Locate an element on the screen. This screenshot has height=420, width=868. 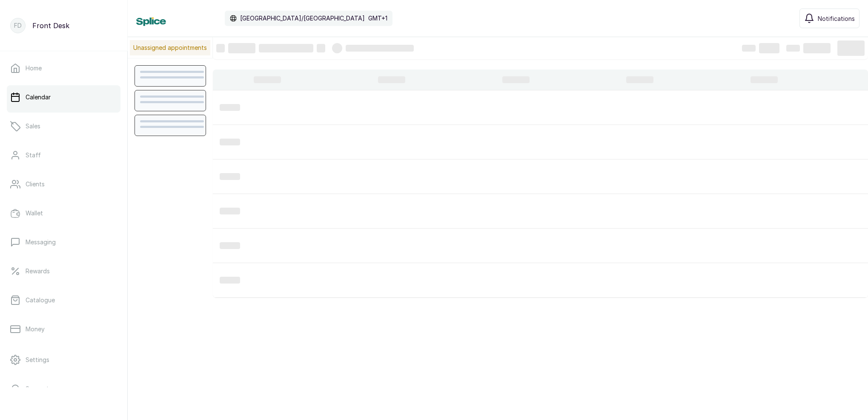
p: Messaging is located at coordinates (41, 242).